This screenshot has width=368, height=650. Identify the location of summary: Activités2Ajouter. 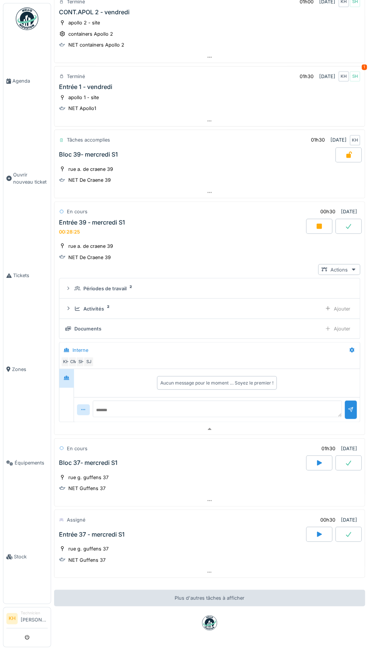
(210, 309).